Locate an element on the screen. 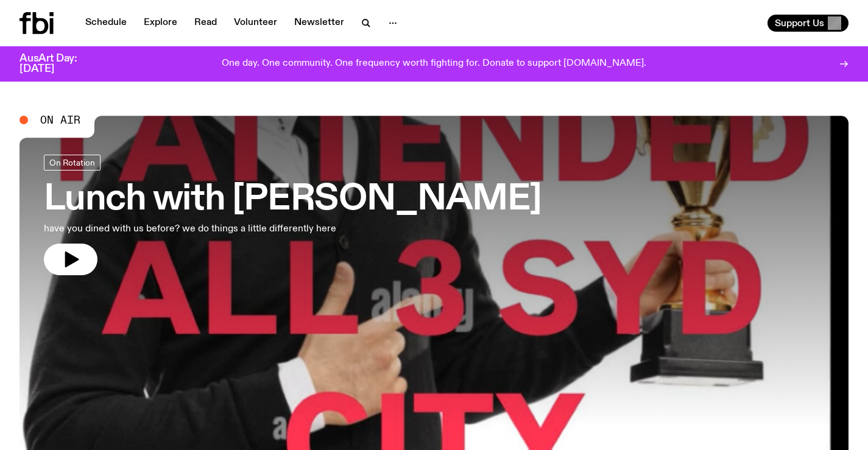  a: Read is located at coordinates (205, 23).